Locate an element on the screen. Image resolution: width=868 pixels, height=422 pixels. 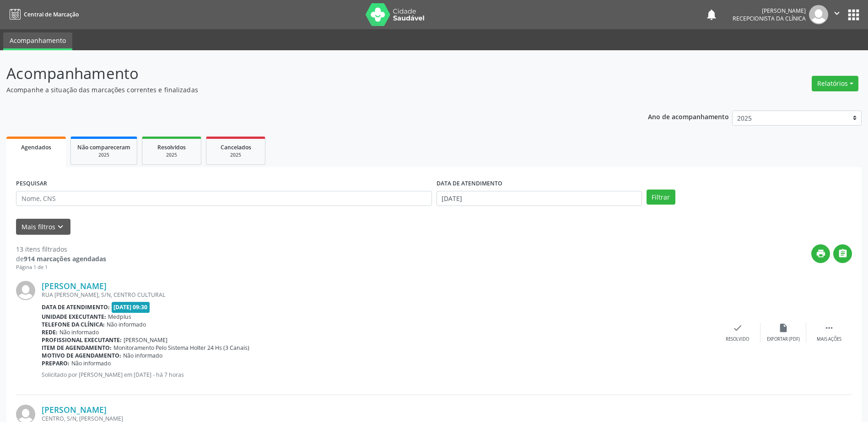
span: Agendados is located at coordinates (36, 147).